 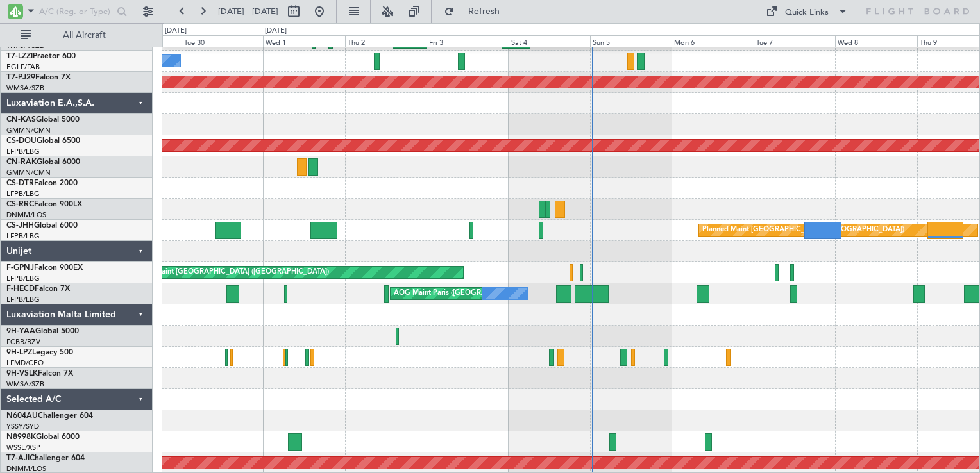 What do you see at coordinates (794, 41) in the screenshot?
I see `div: Tue 7` at bounding box center [794, 41].